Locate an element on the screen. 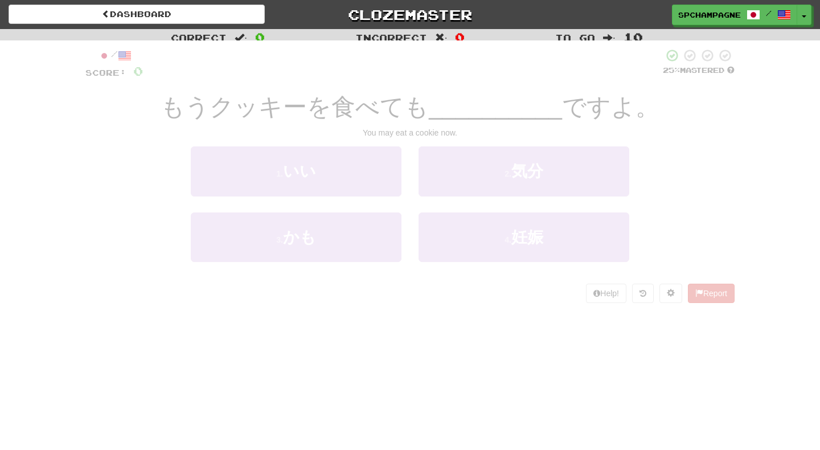  span: 妊娠 is located at coordinates (527, 237).